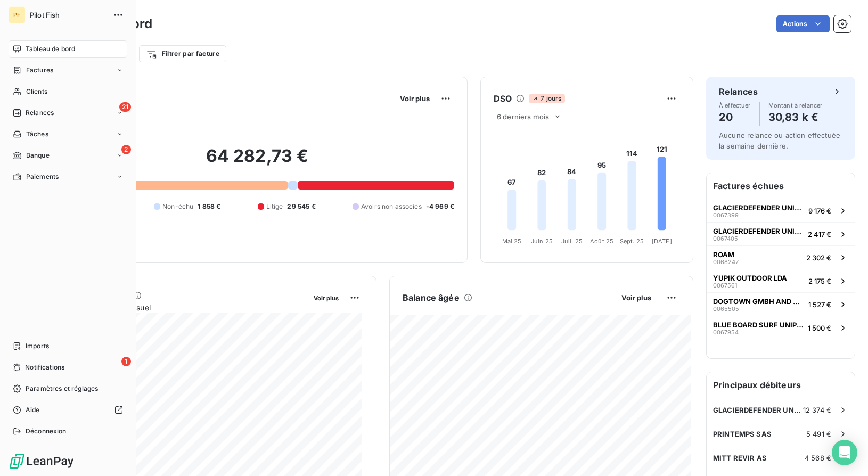  I want to click on h4: 20, so click(735, 117).